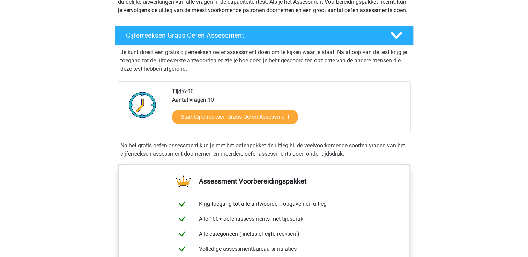 The image size is (528, 257). What do you see at coordinates (264, 150) in the screenshot?
I see `div: Na het gratis oefen assessment kun je met het oefenpakket de uitleg bij de veelvoorkomende soorte...` at bounding box center [264, 150].